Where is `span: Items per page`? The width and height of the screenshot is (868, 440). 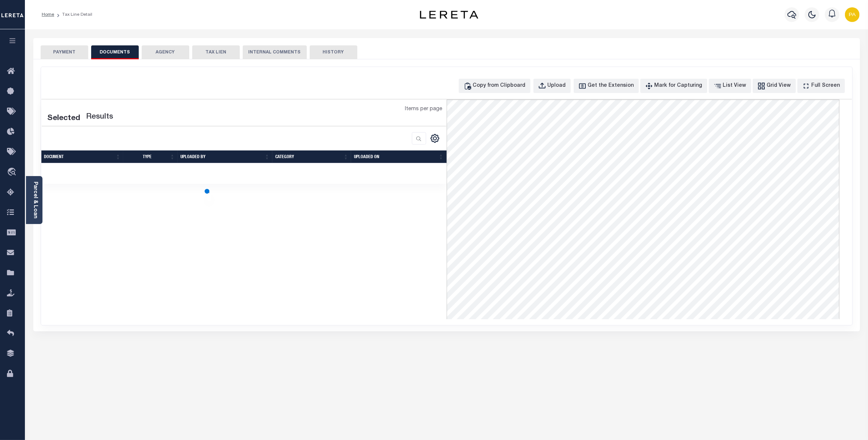 span: Items per page is located at coordinates (424, 109).